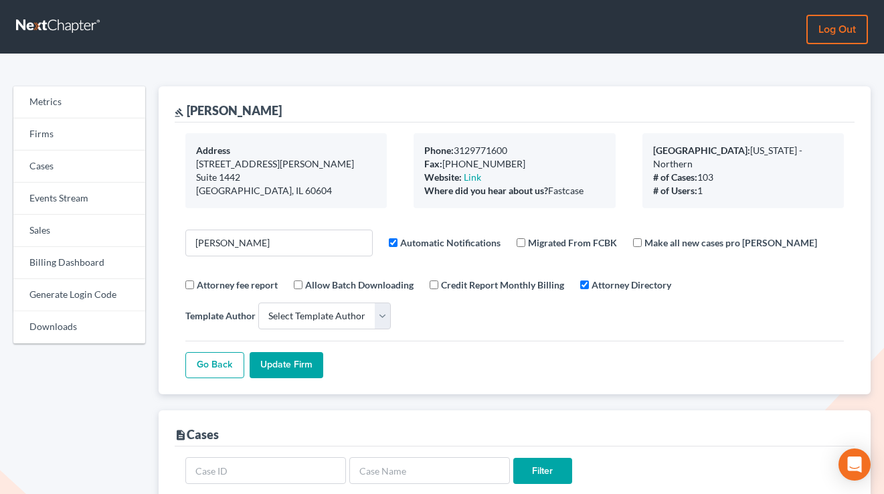 Image resolution: width=884 pixels, height=494 pixels. What do you see at coordinates (514, 191) in the screenshot?
I see `div: Fastcase` at bounding box center [514, 191].